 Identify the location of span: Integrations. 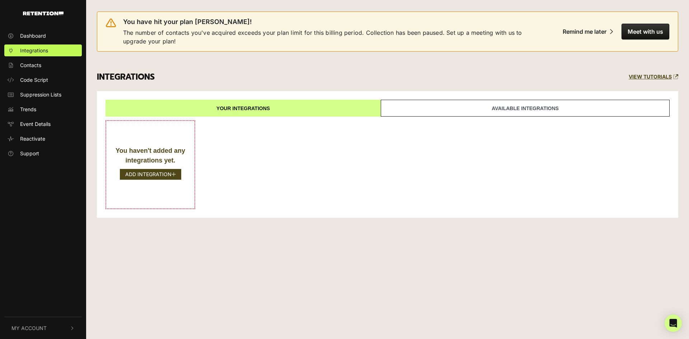
(34, 50).